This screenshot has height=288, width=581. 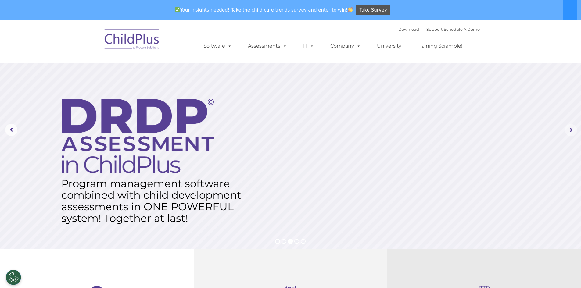 What do you see at coordinates (462, 29) in the screenshot?
I see `a: Schedule A Demo` at bounding box center [462, 29].